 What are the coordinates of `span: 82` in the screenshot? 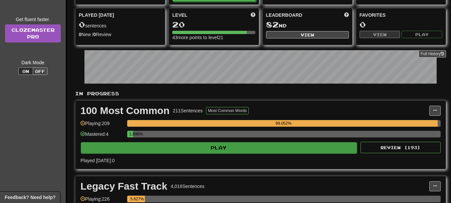 It's located at (272, 24).